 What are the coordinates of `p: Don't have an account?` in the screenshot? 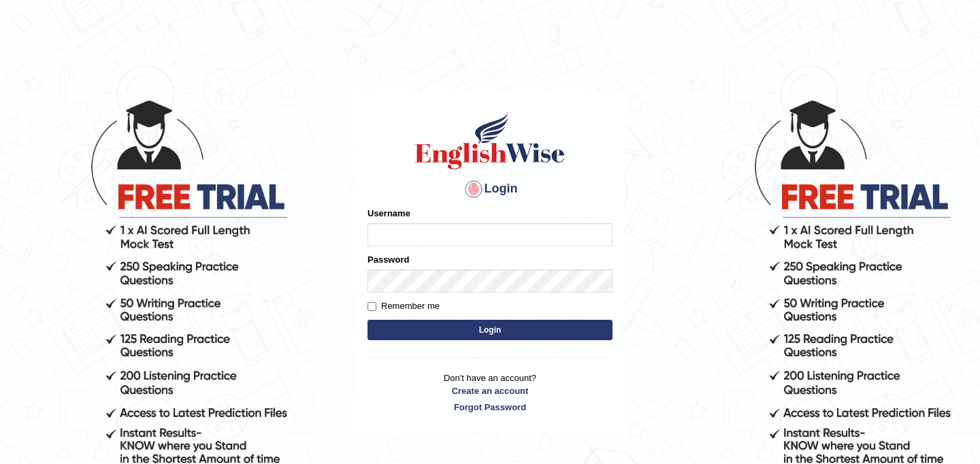 It's located at (490, 393).